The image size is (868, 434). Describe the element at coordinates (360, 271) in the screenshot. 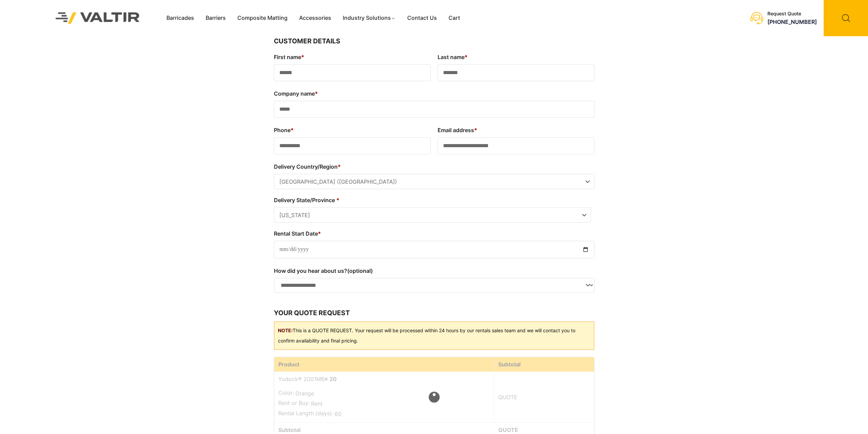

I see `span: (optional)` at that location.